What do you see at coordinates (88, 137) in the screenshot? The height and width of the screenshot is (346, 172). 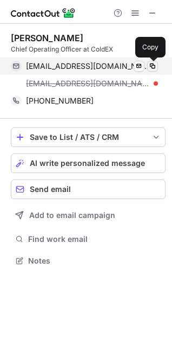 I see `button: save-profile-one-click` at bounding box center [88, 137].